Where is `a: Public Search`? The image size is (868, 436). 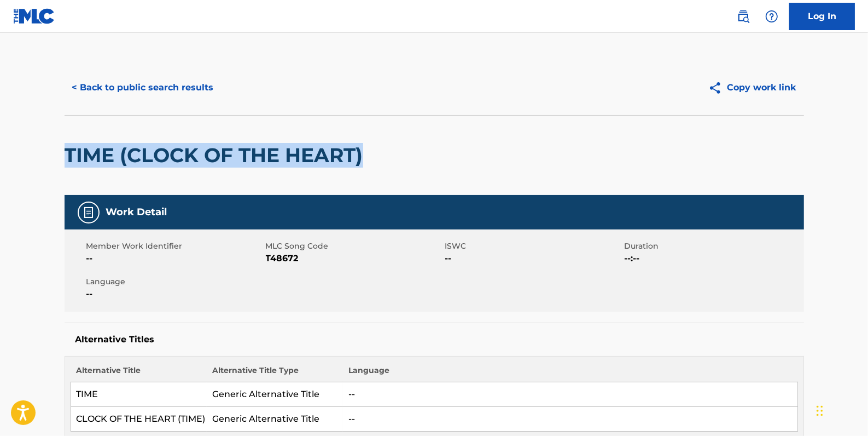 a: Public Search is located at coordinates (743, 16).